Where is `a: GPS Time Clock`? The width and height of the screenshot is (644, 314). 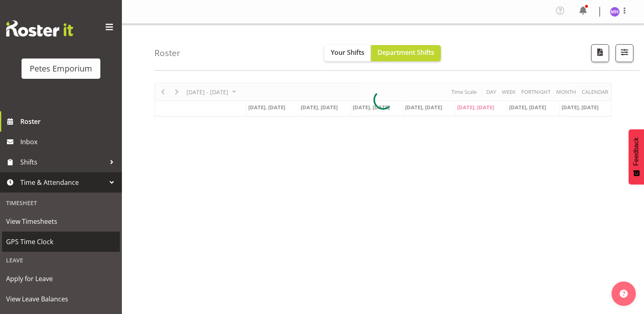
a: GPS Time Clock is located at coordinates (61, 242).